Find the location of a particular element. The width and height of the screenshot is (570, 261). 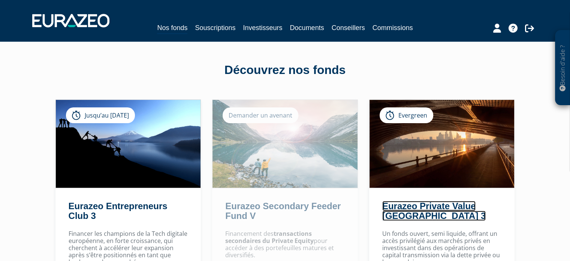

img: Eurazeo Secondary Feeder Fund V is located at coordinates (285, 144).